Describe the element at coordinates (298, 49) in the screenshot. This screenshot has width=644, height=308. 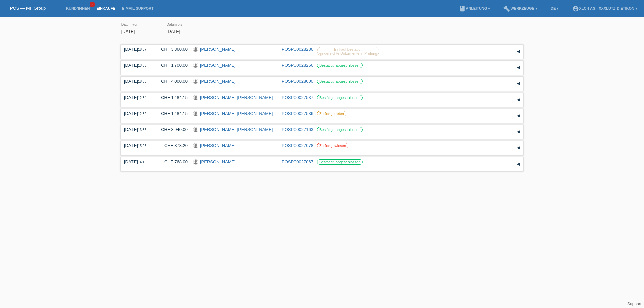
I see `a: POSP00028286` at that location.